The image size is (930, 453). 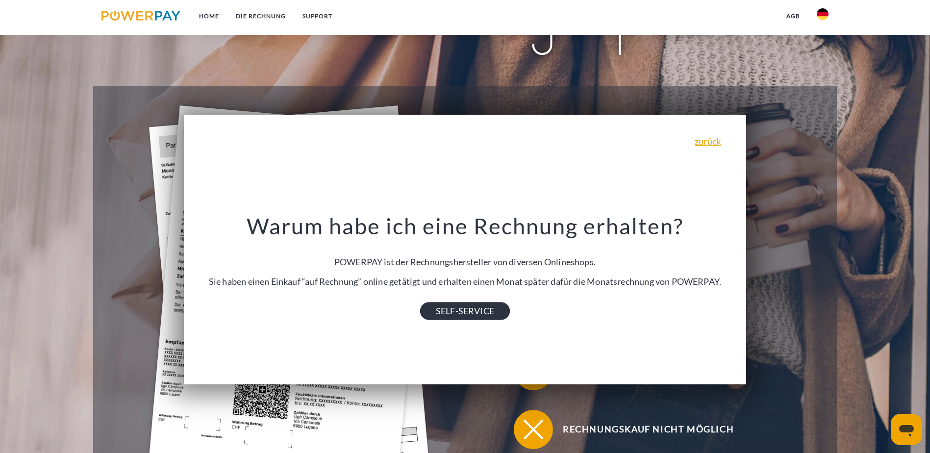 I want to click on a: agb, so click(x=793, y=16).